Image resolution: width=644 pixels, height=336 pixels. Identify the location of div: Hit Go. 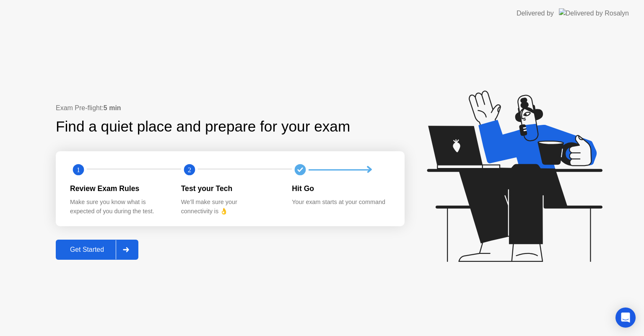
(340, 188).